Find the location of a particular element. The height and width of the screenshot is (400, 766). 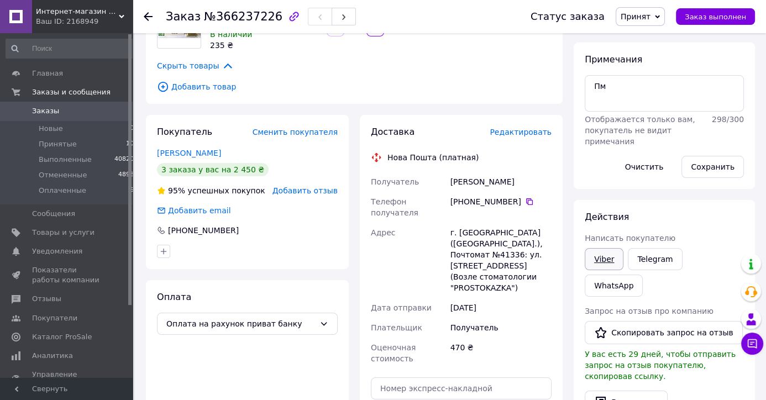

span: Добавить товар is located at coordinates (354, 87).